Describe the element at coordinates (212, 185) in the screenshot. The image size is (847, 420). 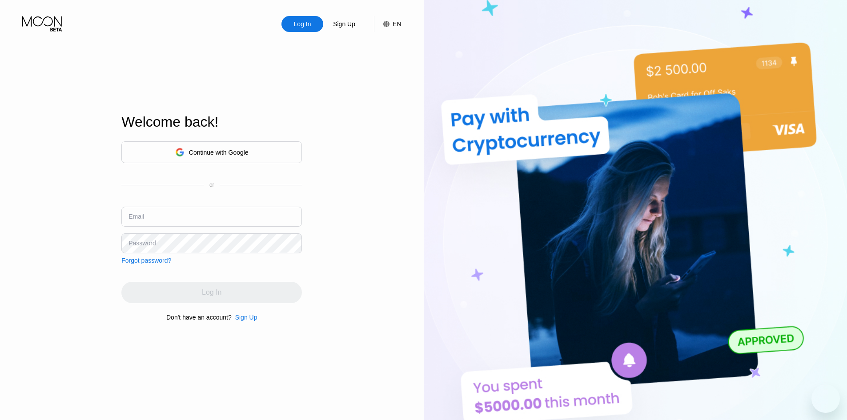
I see `div: or` at that location.